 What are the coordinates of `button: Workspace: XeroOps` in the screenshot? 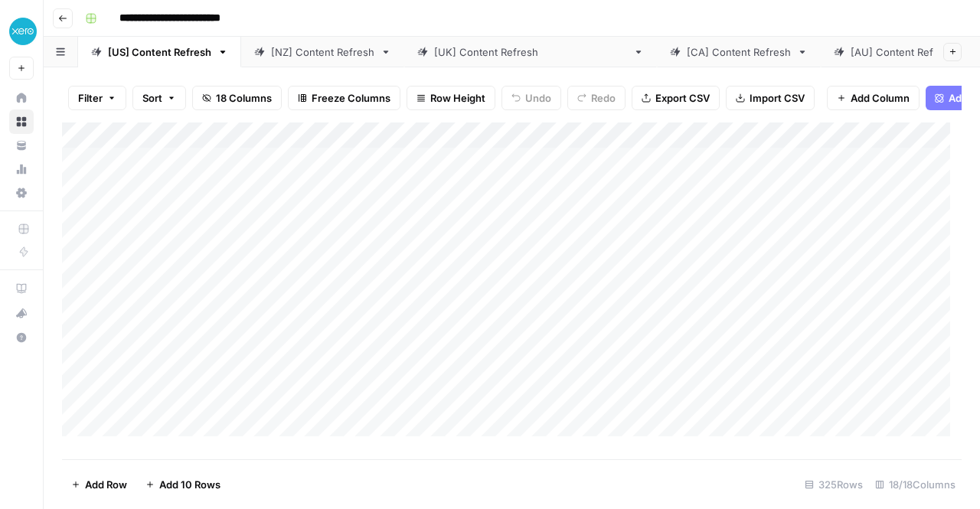 It's located at (21, 32).